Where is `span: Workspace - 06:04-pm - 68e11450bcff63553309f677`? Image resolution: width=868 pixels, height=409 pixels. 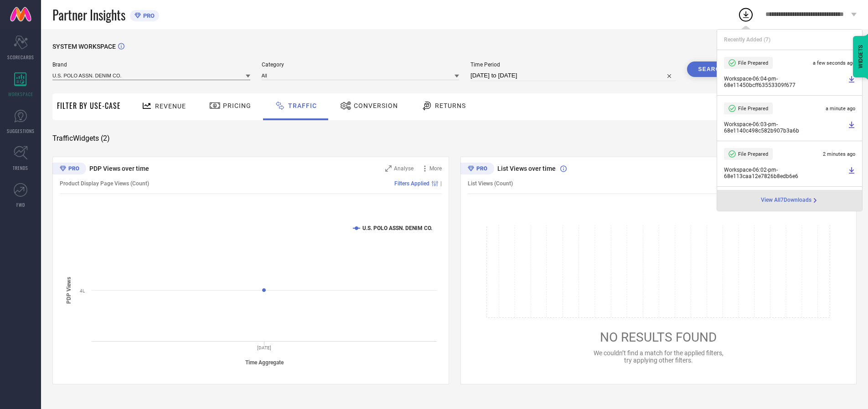 span: Workspace - 06:04-pm - 68e11450bcff63553309f677 is located at coordinates (784, 82).